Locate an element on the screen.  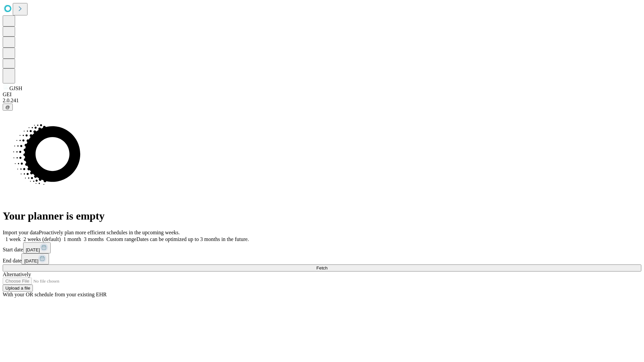
span: Import your data is located at coordinates (20, 232).